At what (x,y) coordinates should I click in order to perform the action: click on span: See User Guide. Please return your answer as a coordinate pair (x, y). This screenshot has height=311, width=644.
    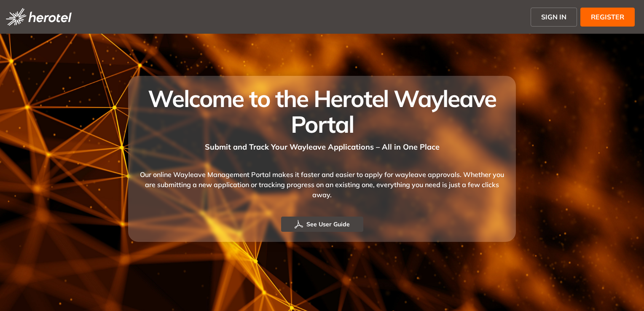
    Looking at the image, I should click on (328, 225).